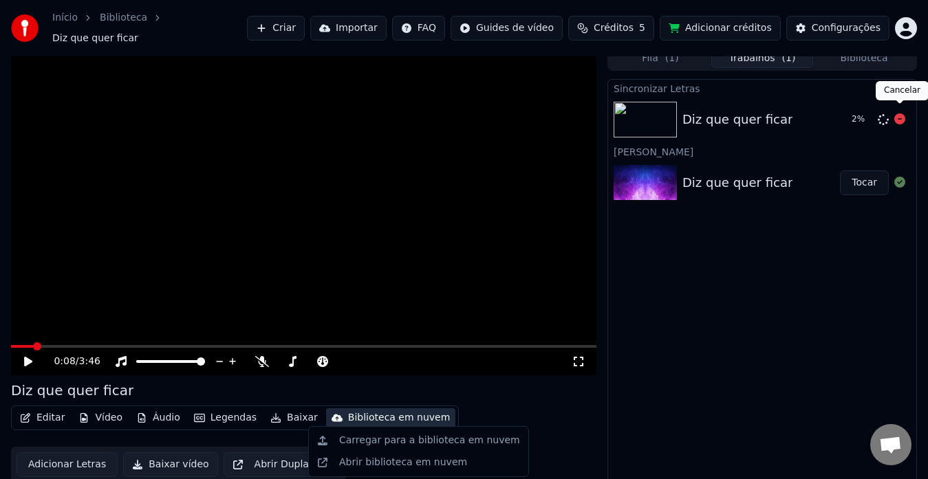  Describe the element at coordinates (225, 418) in the screenshot. I see `button: Legendas` at that location.